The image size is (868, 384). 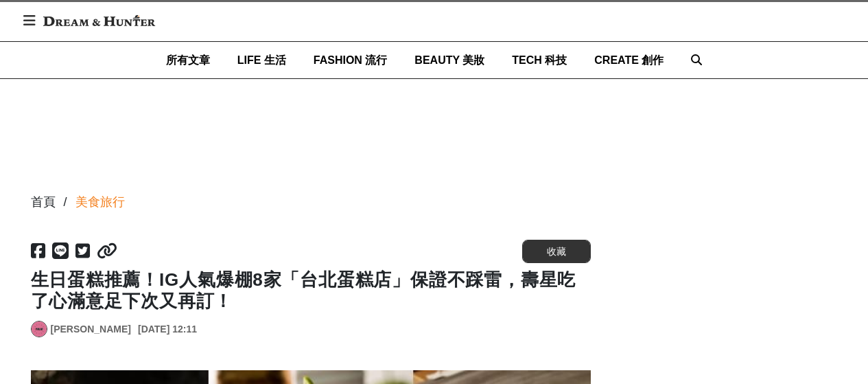 I want to click on button: 收藏, so click(x=556, y=251).